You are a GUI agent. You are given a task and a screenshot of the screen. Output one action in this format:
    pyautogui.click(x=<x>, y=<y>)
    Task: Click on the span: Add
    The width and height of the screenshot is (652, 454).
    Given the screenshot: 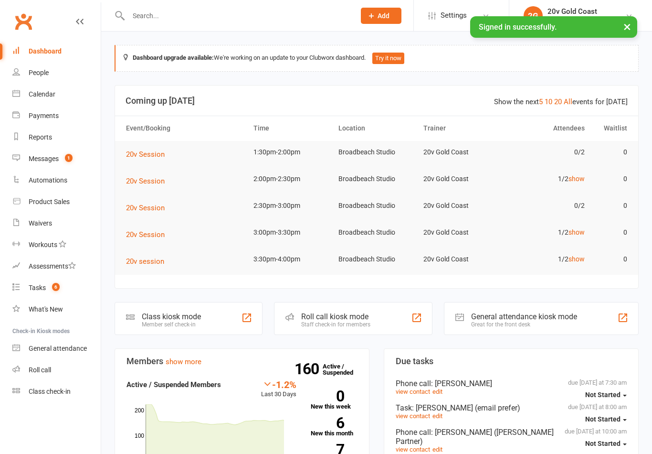 What is the action you would take?
    pyautogui.click(x=384, y=16)
    